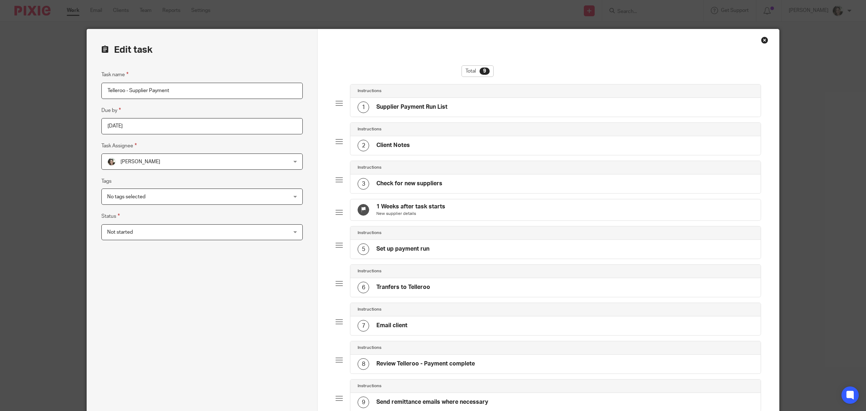  I want to click on div: 2, so click(364, 145).